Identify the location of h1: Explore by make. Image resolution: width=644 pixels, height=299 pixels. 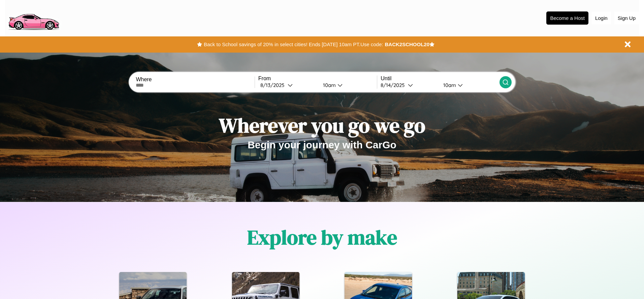
(322, 237).